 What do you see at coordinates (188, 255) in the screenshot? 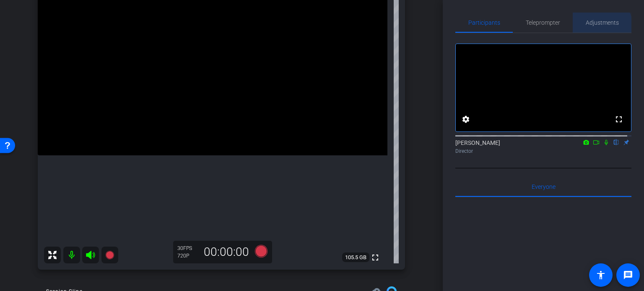
I see `div: 720P` at bounding box center [188, 255].